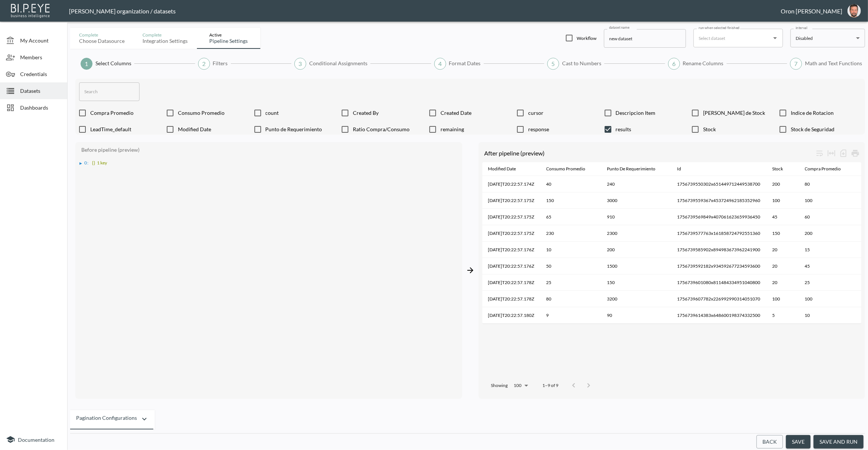  Describe the element at coordinates (855, 11) in the screenshot. I see `button: oron@bipeye.com` at that location.